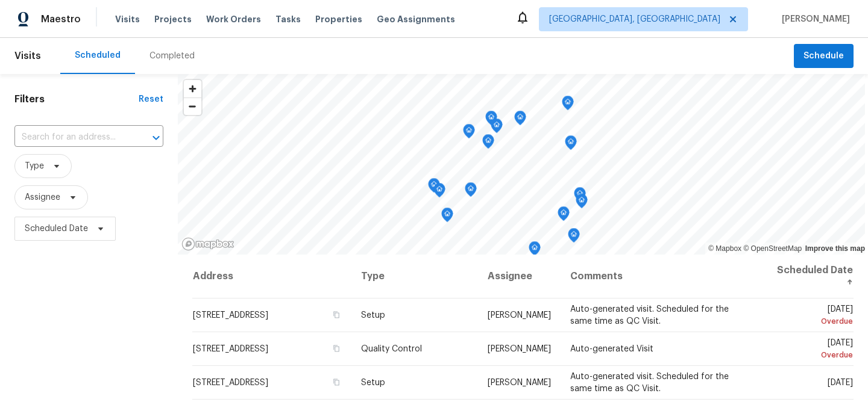 This screenshot has height=408, width=868. What do you see at coordinates (192, 106) in the screenshot?
I see `button: Zoom out` at bounding box center [192, 106].